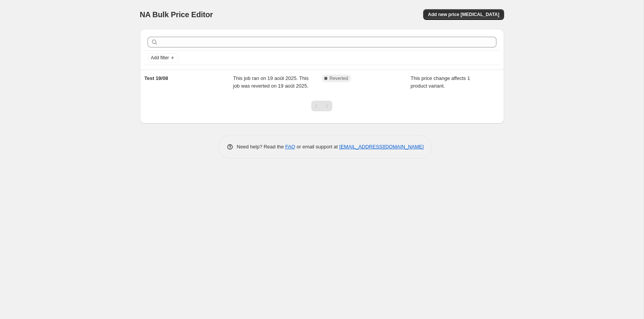 The height and width of the screenshot is (319, 644). I want to click on span: Test 19/08, so click(157, 78).